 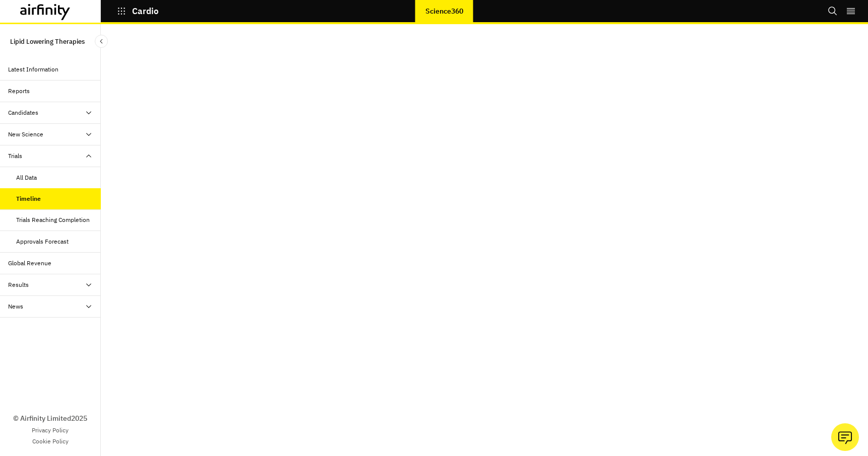 I want to click on div: New Science, so click(x=25, y=135).